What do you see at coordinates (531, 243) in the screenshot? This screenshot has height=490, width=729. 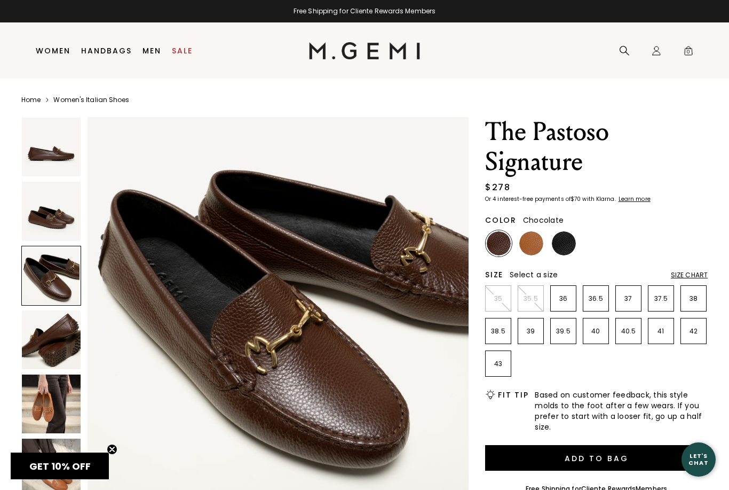 I see `img: Tan` at bounding box center [531, 243].